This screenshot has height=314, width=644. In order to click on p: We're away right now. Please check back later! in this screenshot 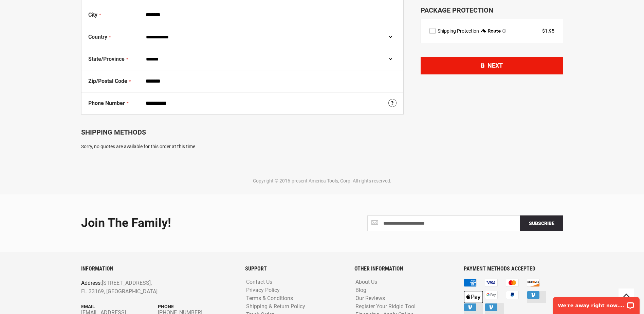, I will do `click(44, 13)`.